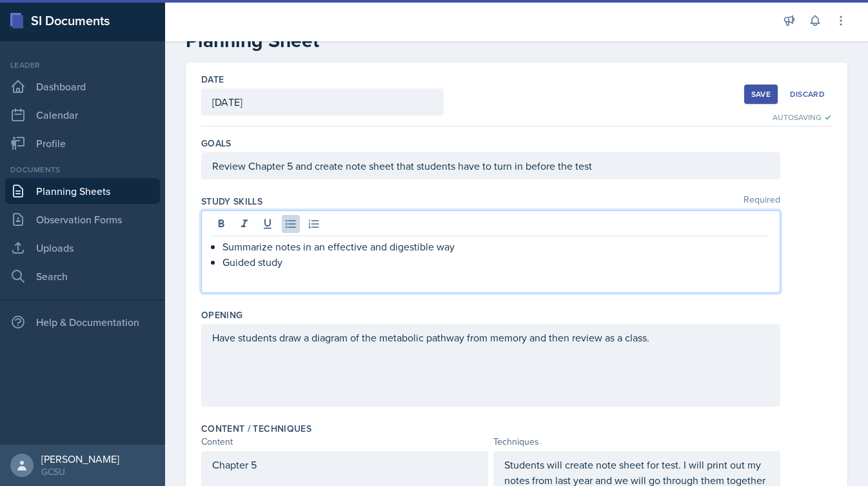 Image resolution: width=868 pixels, height=486 pixels. I want to click on div: Techniques, so click(636, 441).